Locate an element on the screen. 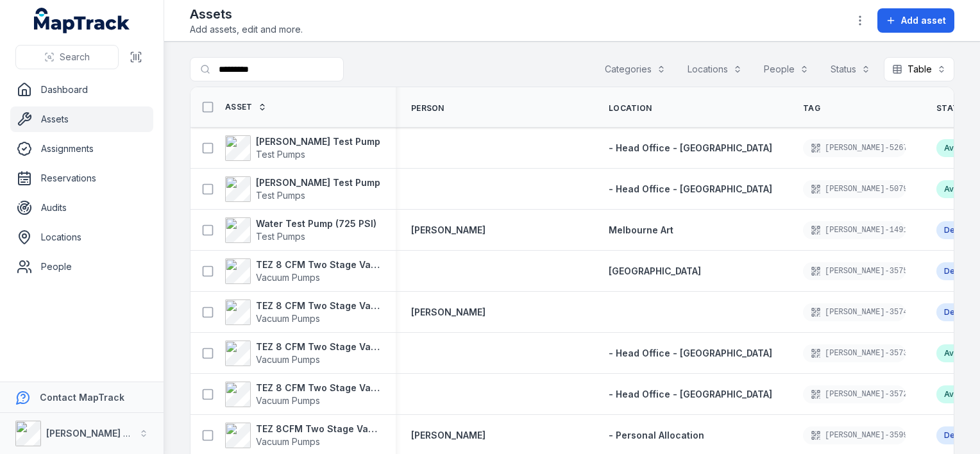  a: Dashboard is located at coordinates (81, 90).